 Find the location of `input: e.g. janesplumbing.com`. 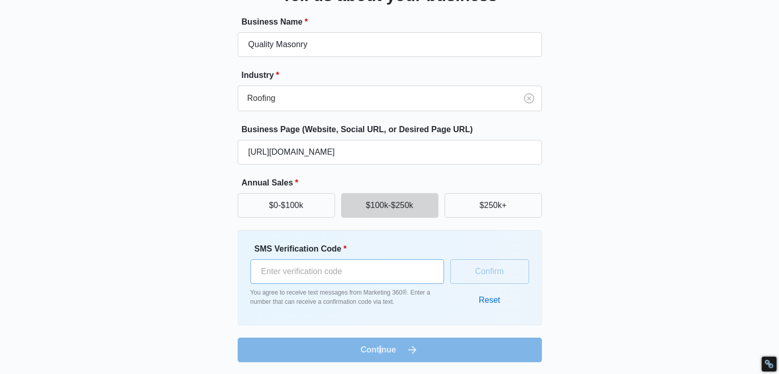

input: e.g. janesplumbing.com is located at coordinates (390, 152).